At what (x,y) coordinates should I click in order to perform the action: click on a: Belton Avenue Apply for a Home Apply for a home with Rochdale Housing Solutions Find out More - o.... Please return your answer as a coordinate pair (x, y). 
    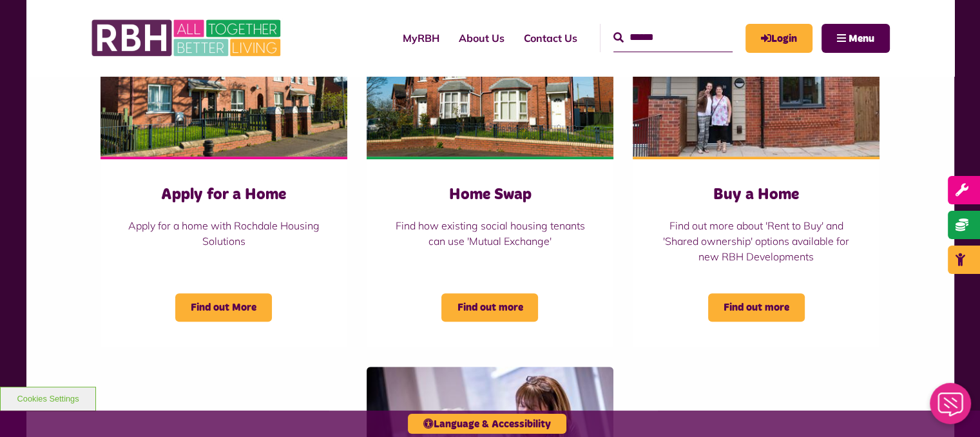
    Looking at the image, I should click on (224, 174).